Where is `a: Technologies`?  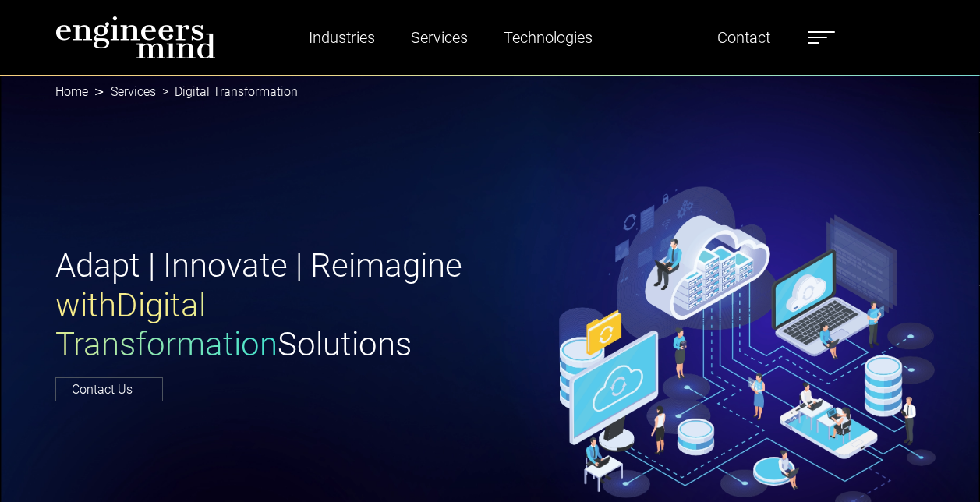
a: Technologies is located at coordinates (548, 37).